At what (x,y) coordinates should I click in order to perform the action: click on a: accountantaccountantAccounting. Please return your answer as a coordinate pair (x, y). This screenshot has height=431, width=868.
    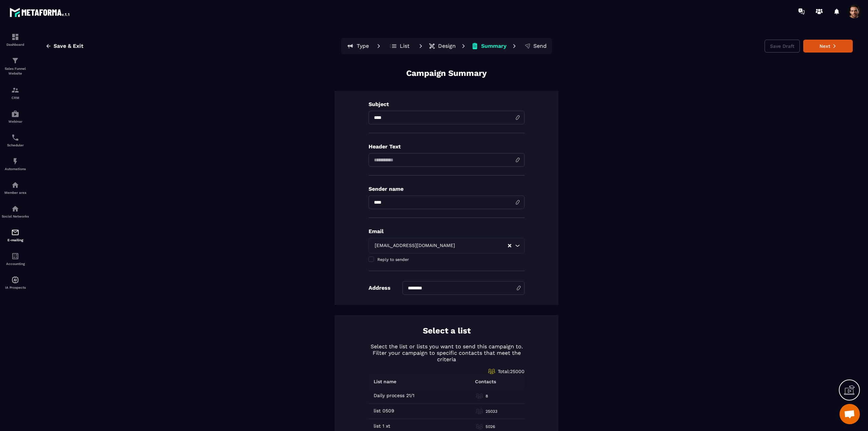
    Looking at the image, I should click on (15, 259).